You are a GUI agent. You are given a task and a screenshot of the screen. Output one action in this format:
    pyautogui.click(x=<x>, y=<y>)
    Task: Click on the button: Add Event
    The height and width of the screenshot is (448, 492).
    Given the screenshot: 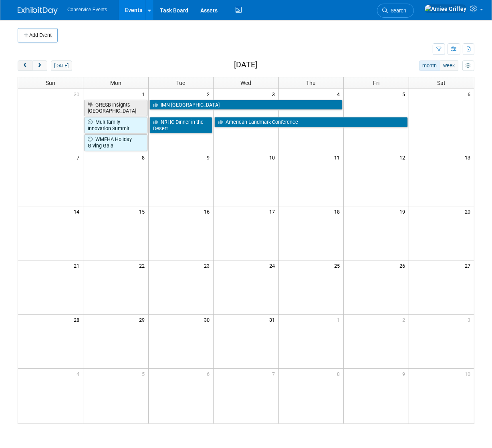 What is the action you would take?
    pyautogui.click(x=38, y=35)
    